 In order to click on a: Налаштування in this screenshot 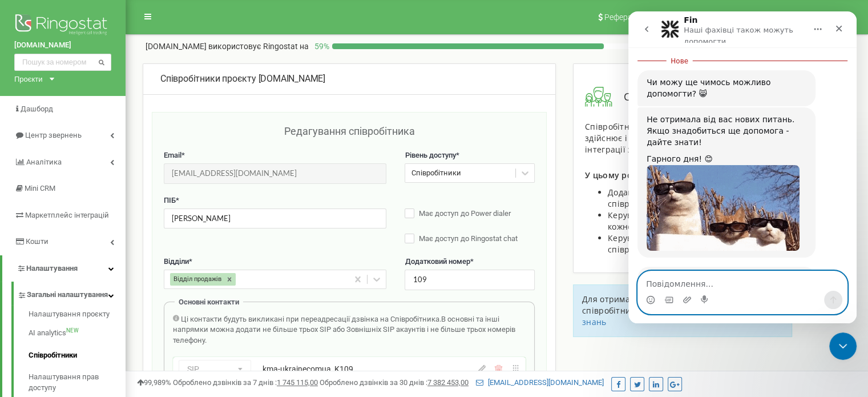, I will do `click(64, 268)`.